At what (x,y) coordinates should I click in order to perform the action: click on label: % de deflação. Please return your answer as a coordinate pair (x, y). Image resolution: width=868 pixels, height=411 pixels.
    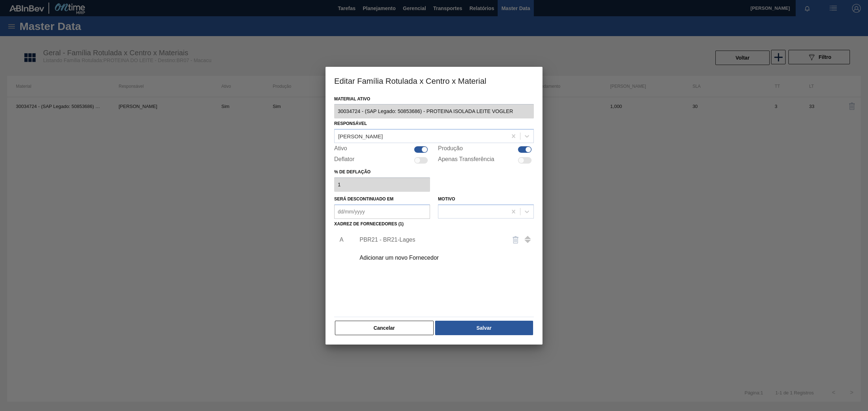
    Looking at the image, I should click on (382, 172).